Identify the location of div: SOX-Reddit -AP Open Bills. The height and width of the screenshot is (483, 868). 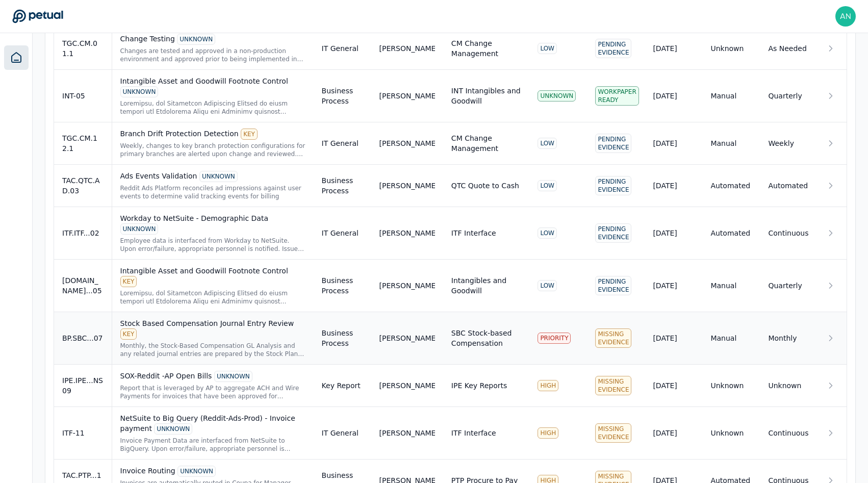
(213, 376).